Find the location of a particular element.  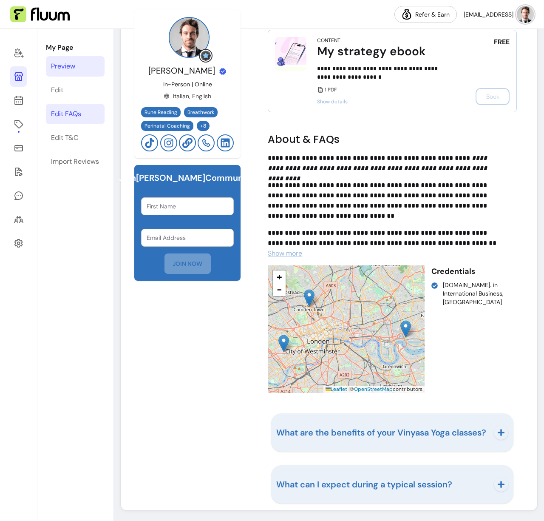

span: Breathwork is located at coordinates (201, 112).